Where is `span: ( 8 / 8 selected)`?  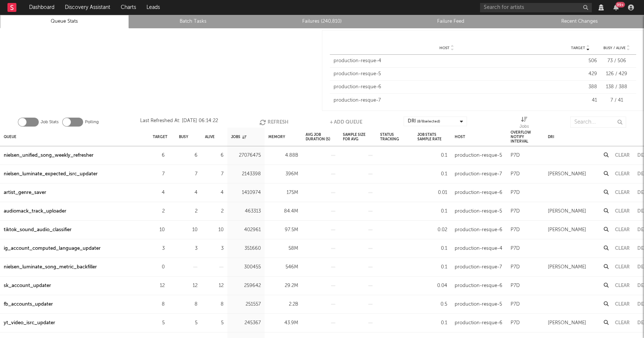 span: ( 8 / 8 selected) is located at coordinates (428, 122).